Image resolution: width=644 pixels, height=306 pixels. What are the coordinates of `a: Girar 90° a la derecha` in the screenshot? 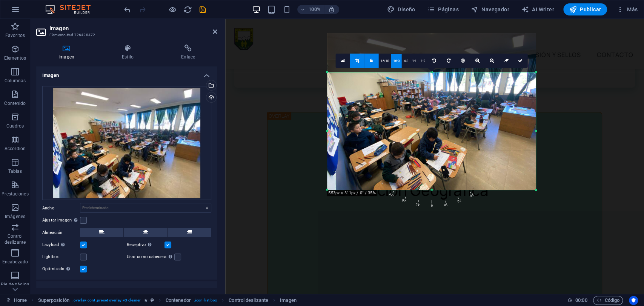 It's located at (448, 61).